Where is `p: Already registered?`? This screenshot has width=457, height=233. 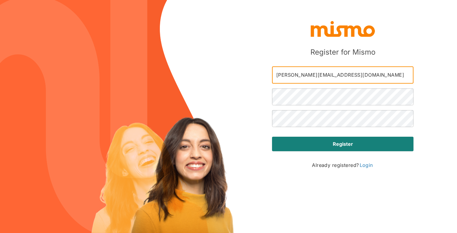 p: Already registered? is located at coordinates (343, 165).